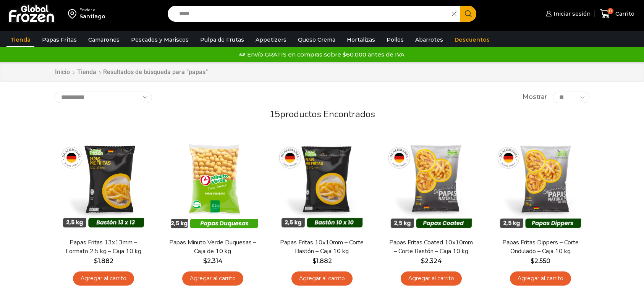 This screenshot has height=302, width=644. What do you see at coordinates (62, 72) in the screenshot?
I see `a: Inicio` at bounding box center [62, 72].